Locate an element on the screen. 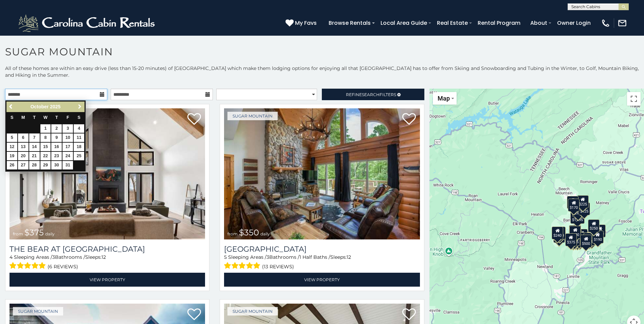 Image resolution: width=644 pixels, height=324 pixels. span: (13 reviews) is located at coordinates (278, 267).